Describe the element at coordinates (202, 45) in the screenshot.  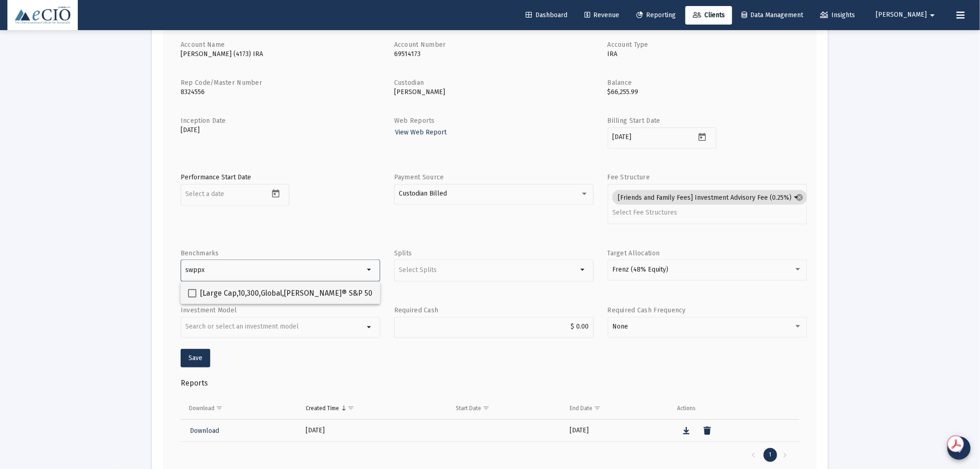
I see `label: Account Name` at that location.